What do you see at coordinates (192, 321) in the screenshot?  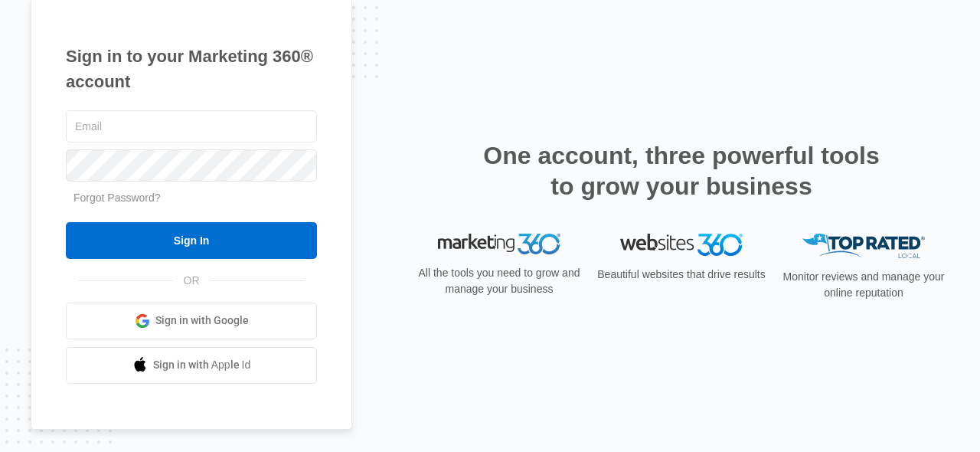 I see `a: Sign in with Google` at bounding box center [192, 321].